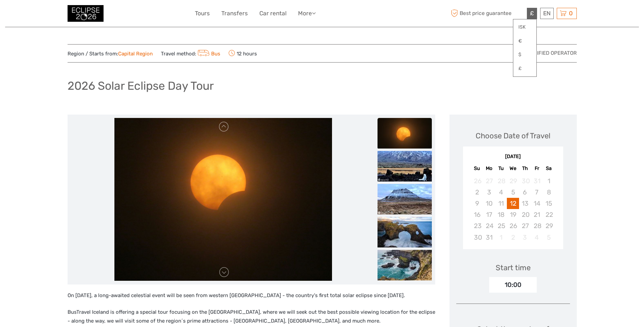 The width and height of the screenshot is (644, 327). Describe the element at coordinates (525, 181) in the screenshot. I see `div: Not available Thursday, July 30th, 2026` at that location.